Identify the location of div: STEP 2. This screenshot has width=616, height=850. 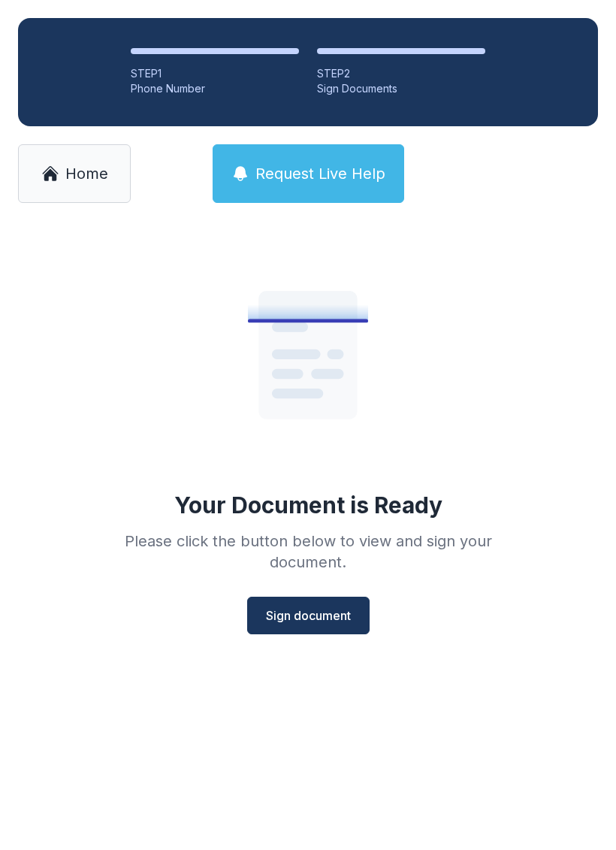
(402, 74).